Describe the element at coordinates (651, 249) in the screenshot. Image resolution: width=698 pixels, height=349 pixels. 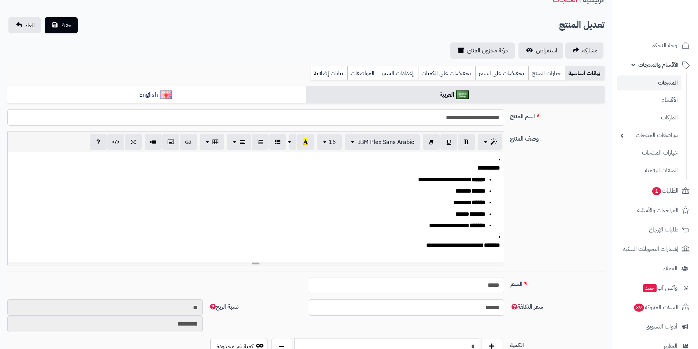
I see `span: إشعارات التحويلات البنكية` at that location.